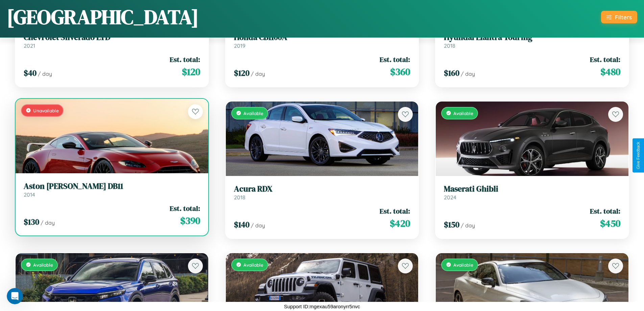 This screenshot has height=311, width=644. What do you see at coordinates (532, 37) in the screenshot?
I see `h3: Hyundai Elantra Touring` at bounding box center [532, 37].